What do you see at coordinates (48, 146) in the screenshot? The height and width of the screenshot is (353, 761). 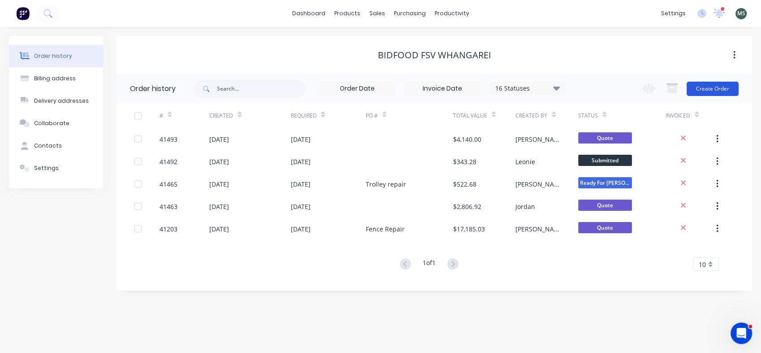 I see `div: Contacts` at bounding box center [48, 146].